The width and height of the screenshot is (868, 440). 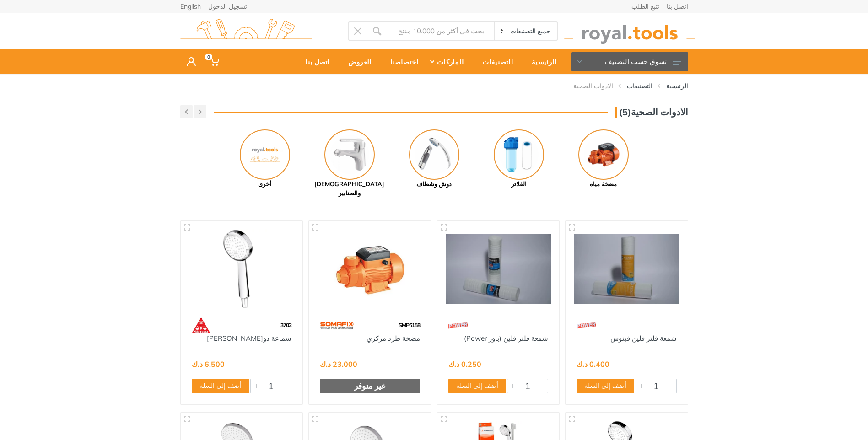 What do you see at coordinates (349, 155) in the screenshot?
I see `img: Royal - الحنفيات والصنابير` at bounding box center [349, 155].